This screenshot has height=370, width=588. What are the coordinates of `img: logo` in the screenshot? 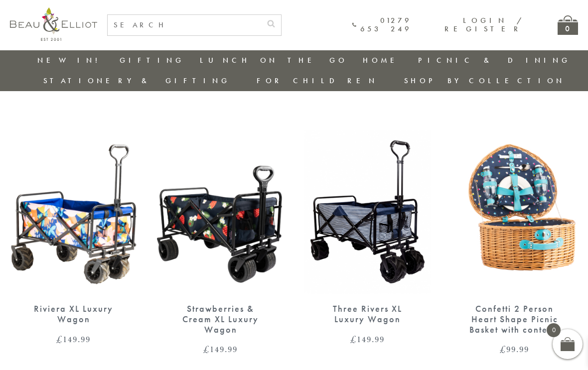 It's located at (53, 24).